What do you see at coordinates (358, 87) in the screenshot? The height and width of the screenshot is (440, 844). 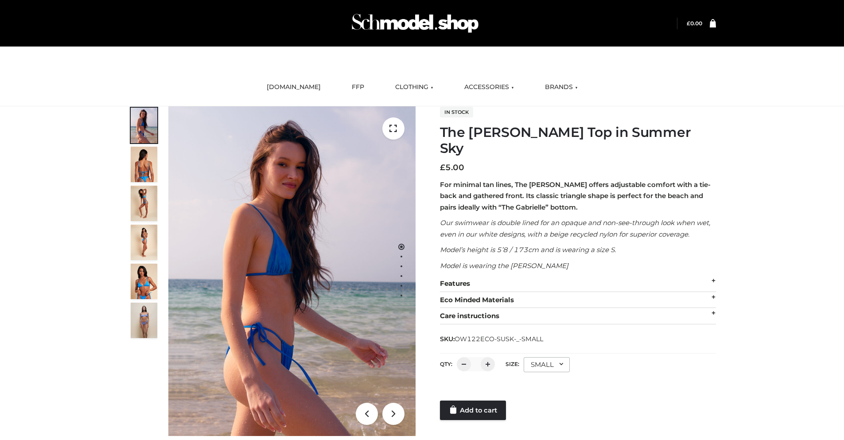 I see `a: FFP` at bounding box center [358, 87].